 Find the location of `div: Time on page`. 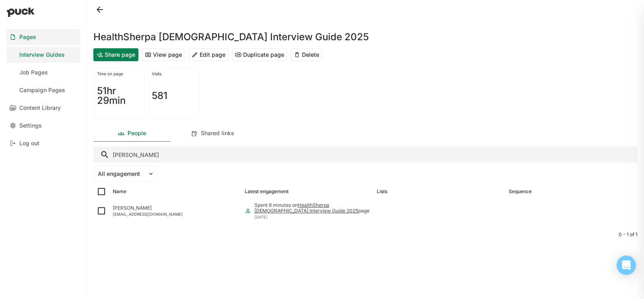

div: Time on page is located at coordinates (119, 74).